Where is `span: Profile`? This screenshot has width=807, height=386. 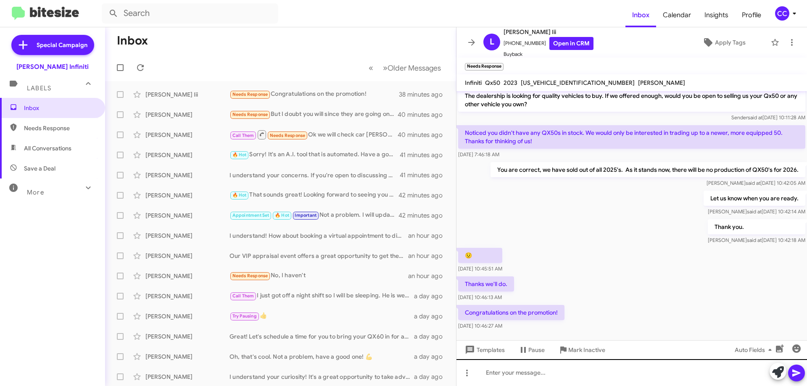 span: Profile is located at coordinates (751, 15).